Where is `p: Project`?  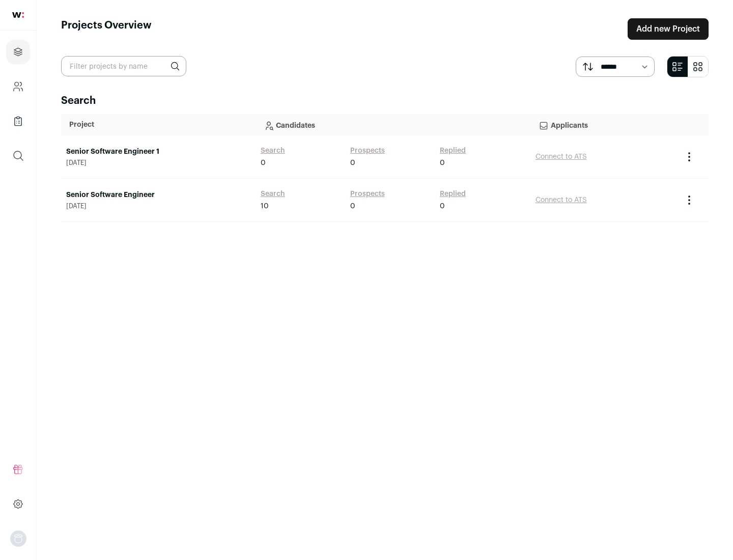 p: Project is located at coordinates (158, 125).